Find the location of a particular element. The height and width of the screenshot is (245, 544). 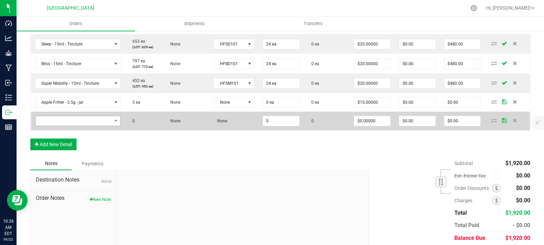

span: Apple Fritter - 3.5g - jar is located at coordinates (73, 102).